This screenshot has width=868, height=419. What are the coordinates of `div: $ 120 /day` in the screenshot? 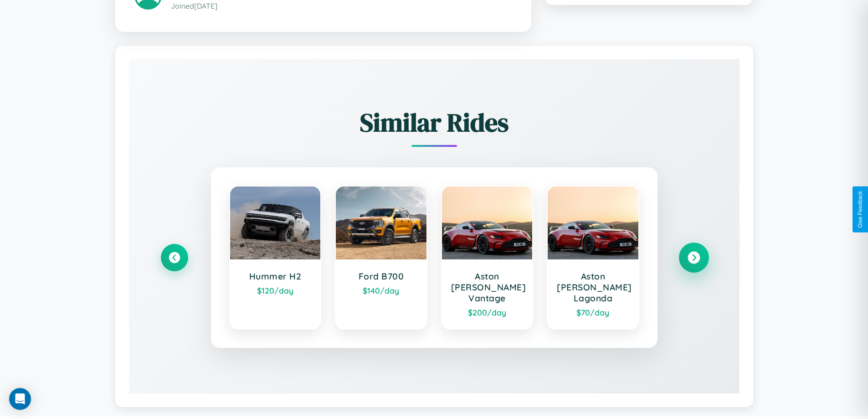 It's located at (275, 291).